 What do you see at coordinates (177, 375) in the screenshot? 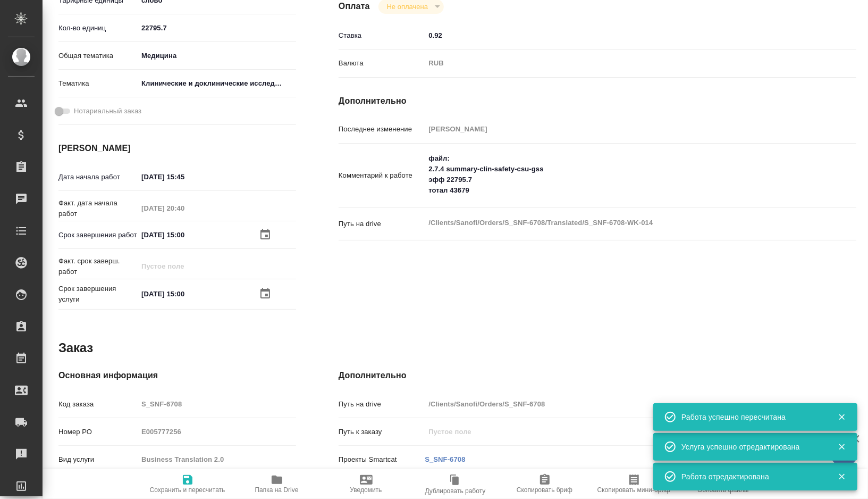
I see `h4: Основная информация` at bounding box center [177, 375].